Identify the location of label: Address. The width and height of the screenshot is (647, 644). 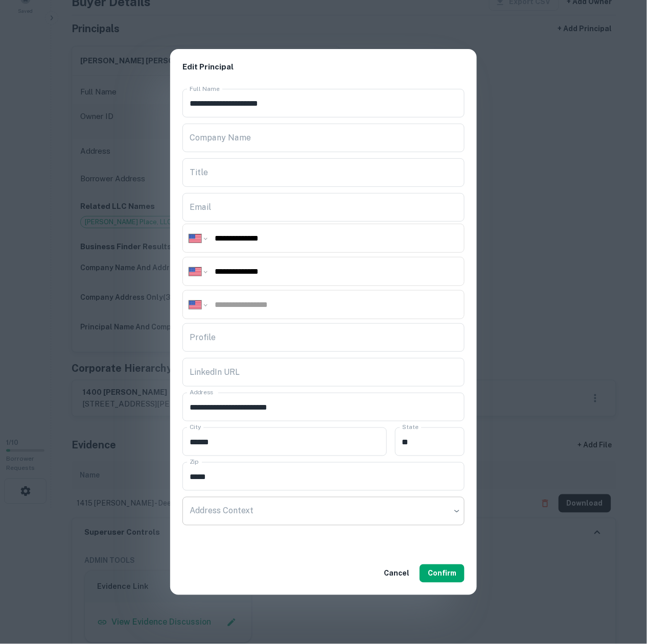
(201, 392).